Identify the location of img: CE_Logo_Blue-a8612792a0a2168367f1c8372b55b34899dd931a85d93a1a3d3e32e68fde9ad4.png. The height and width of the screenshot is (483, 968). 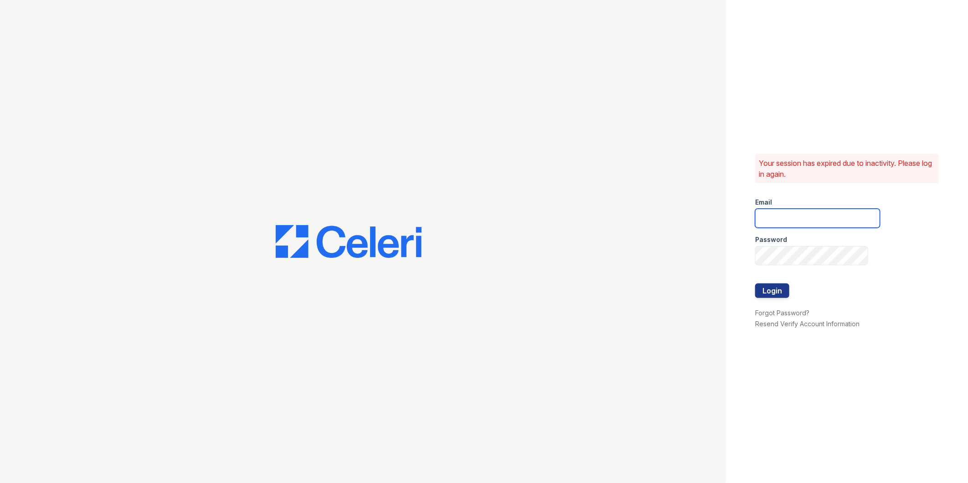
(349, 242).